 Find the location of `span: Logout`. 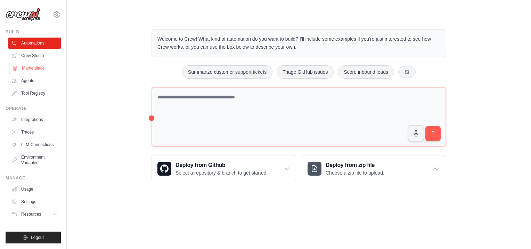

span: Logout is located at coordinates (37, 237).